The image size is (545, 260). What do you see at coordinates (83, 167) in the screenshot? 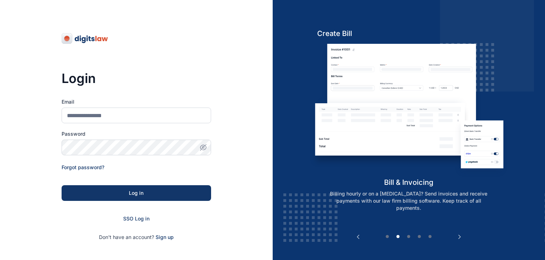
I see `a: Forgot password?` at bounding box center [83, 167].